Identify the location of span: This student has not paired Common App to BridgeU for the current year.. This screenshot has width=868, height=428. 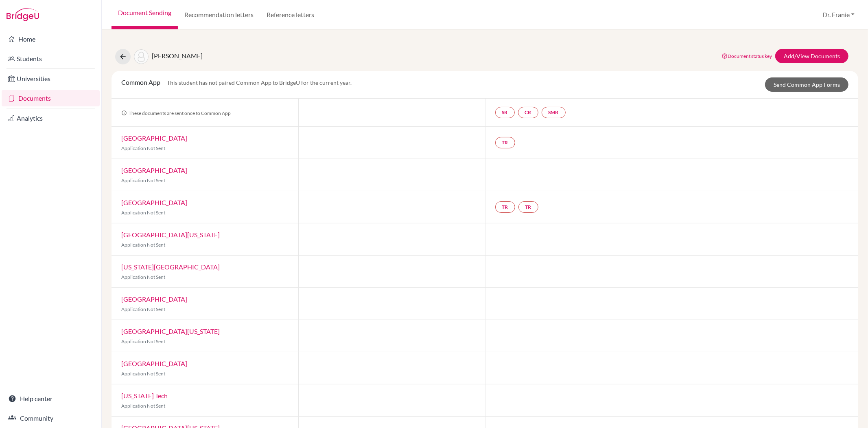
(259, 82).